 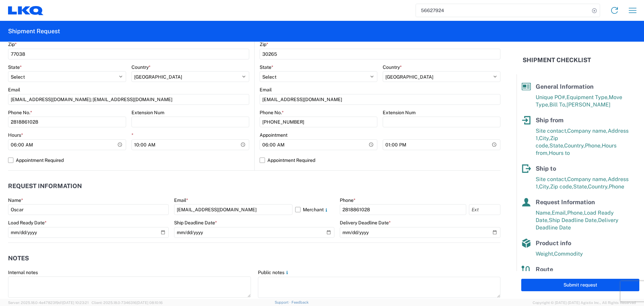 I want to click on span: Phone, so click(x=616, y=186).